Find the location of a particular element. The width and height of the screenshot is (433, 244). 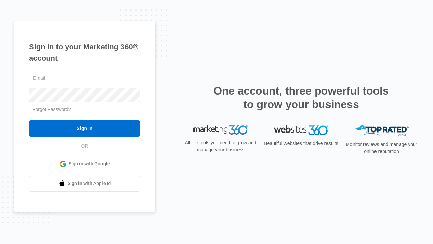

a: Sign in with Google is located at coordinates (85, 164).